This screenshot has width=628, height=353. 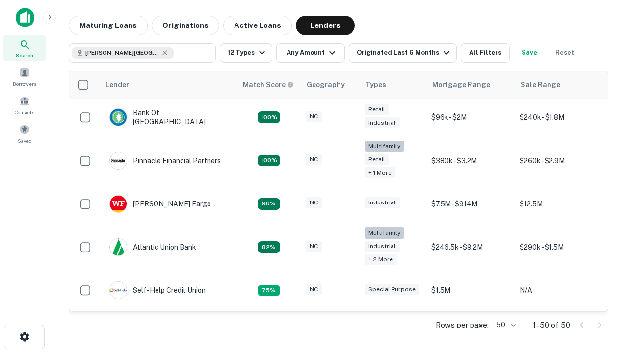 What do you see at coordinates (485, 53) in the screenshot?
I see `button: All Filters` at bounding box center [485, 53].